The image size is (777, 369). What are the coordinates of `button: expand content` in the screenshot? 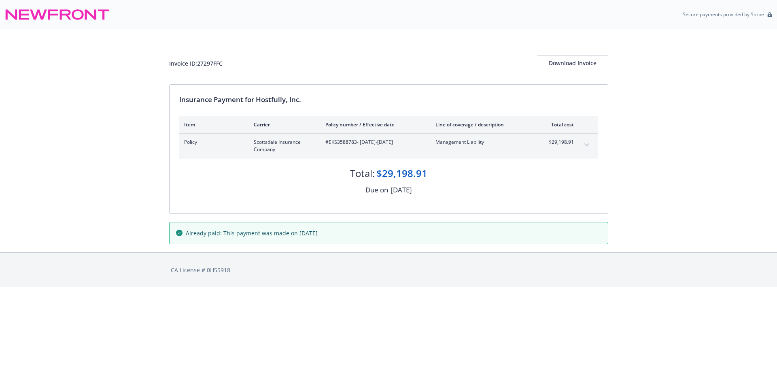 It's located at (587, 145).